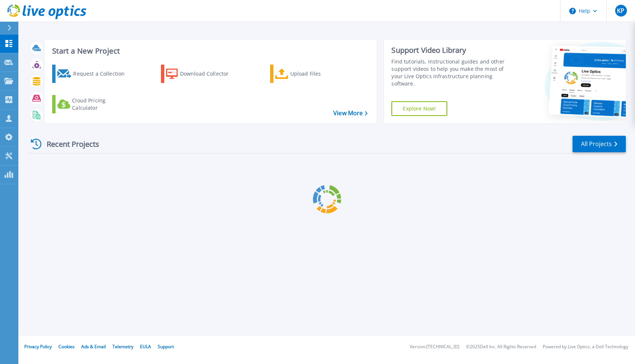  Describe the element at coordinates (452, 73) in the screenshot. I see `div: Find tutorials, instructional guides and other support videos to help you make the most of your L...` at that location.